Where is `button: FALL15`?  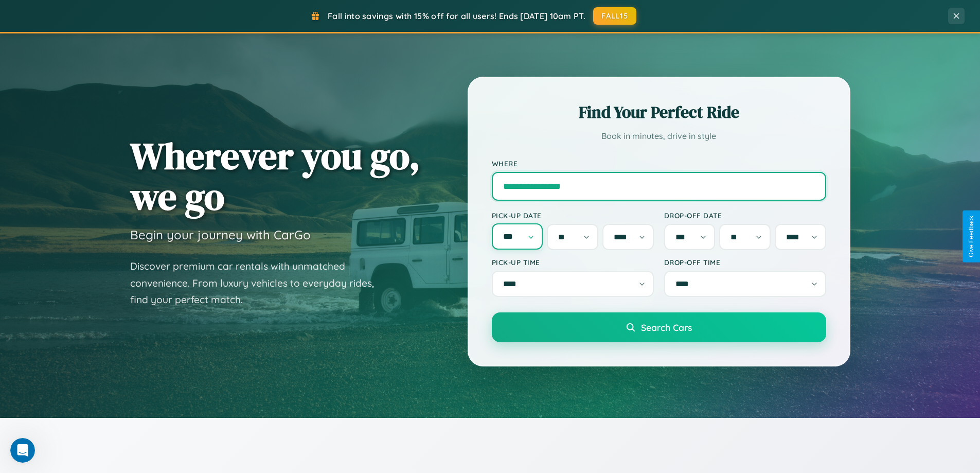 button: FALL15 is located at coordinates (614, 16).